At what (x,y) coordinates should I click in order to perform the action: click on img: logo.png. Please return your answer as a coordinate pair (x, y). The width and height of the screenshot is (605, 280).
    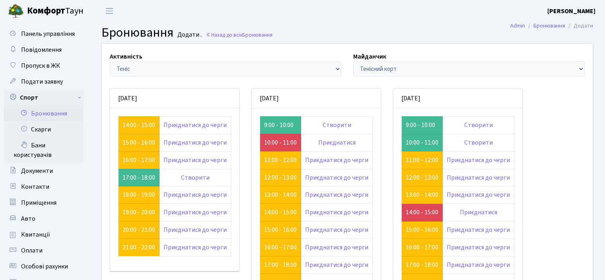
    Looking at the image, I should click on (16, 11).